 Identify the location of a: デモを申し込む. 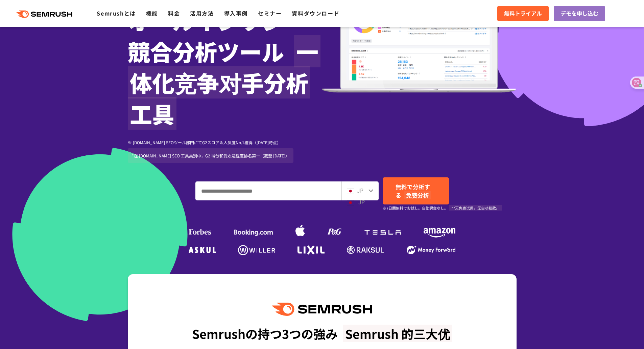
(579, 13).